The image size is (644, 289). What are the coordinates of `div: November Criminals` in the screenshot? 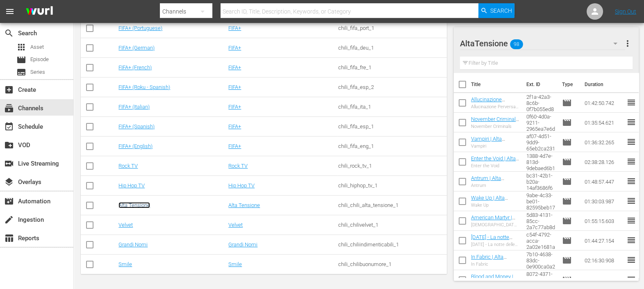 It's located at (495, 126).